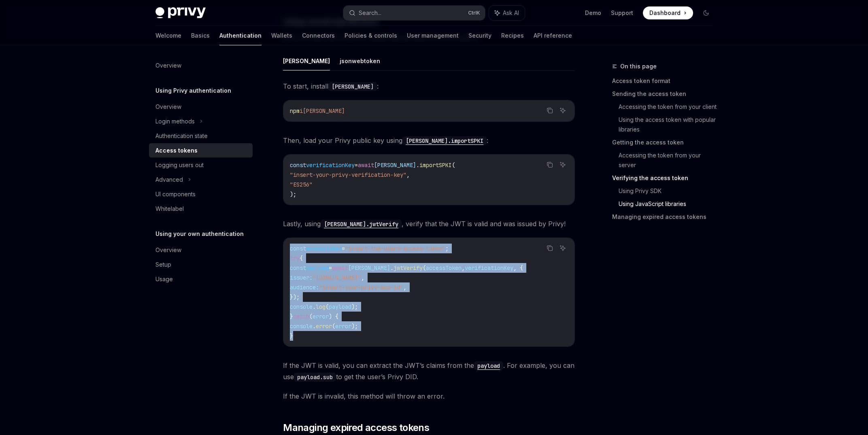 The width and height of the screenshot is (868, 435). I want to click on span: error, so click(321, 316).